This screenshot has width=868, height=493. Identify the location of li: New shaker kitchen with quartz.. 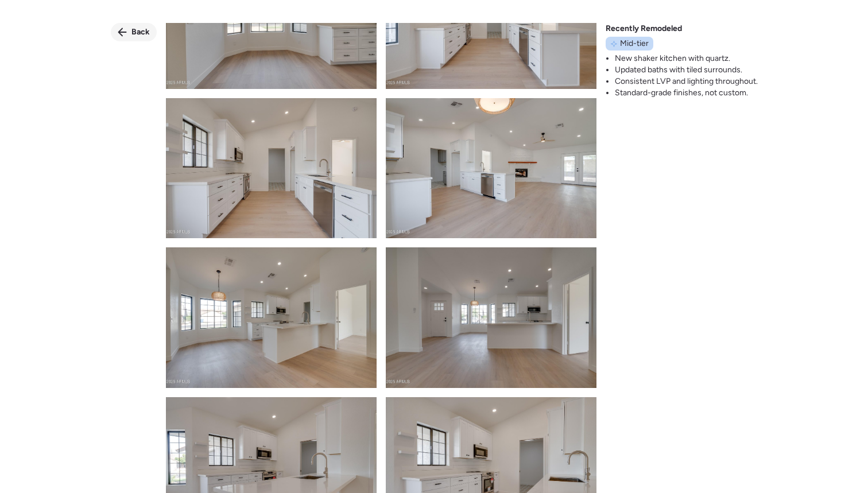
(686, 58).